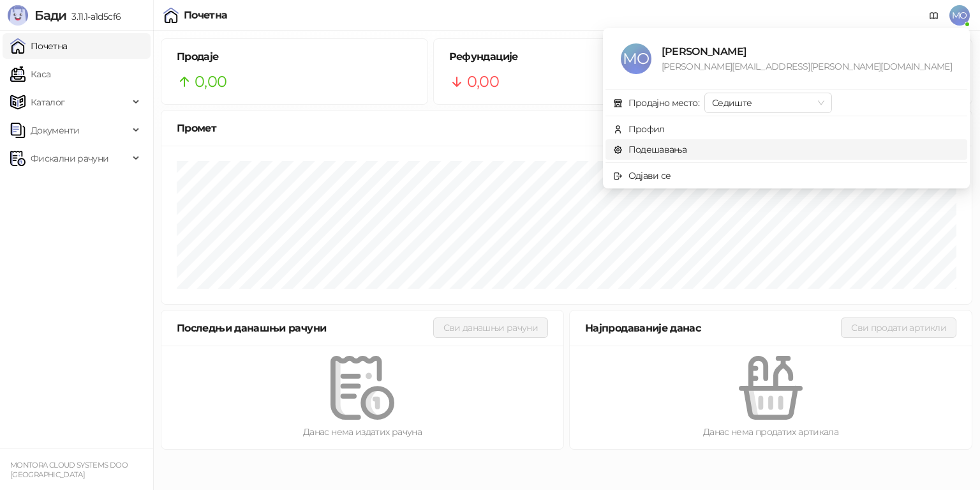 This screenshot has width=980, height=490. What do you see at coordinates (566, 128) in the screenshot?
I see `div: Промет` at bounding box center [566, 128].